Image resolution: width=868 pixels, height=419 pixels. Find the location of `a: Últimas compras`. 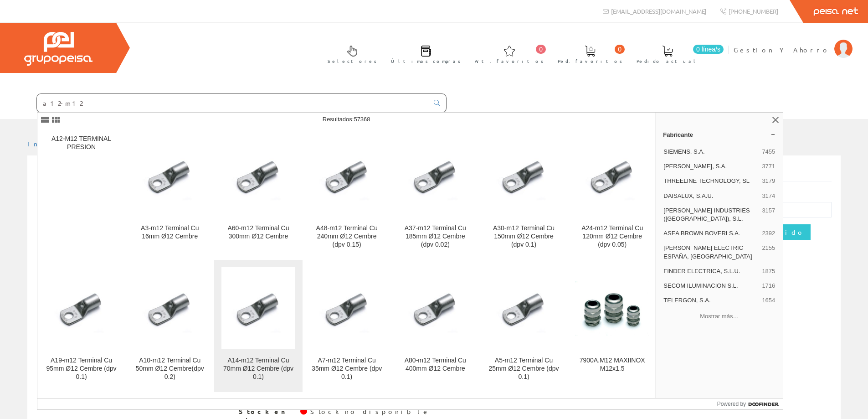

a: Últimas compras is located at coordinates (423, 54).